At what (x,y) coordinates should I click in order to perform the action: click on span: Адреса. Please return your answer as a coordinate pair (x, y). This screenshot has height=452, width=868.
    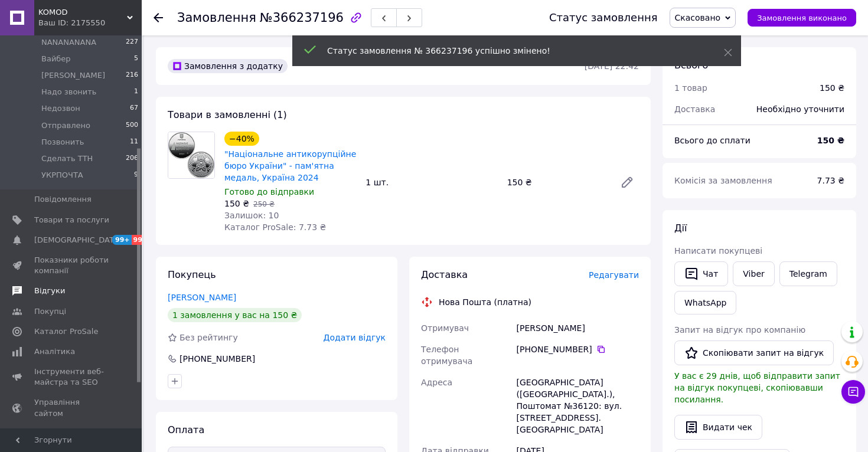
    Looking at the image, I should click on (436, 382).